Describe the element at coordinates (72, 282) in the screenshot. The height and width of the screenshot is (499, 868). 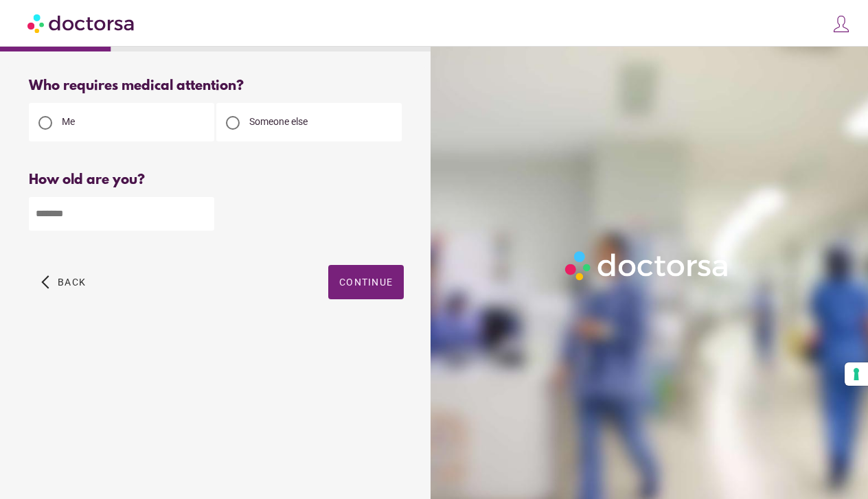
I see `span: Back` at that location.